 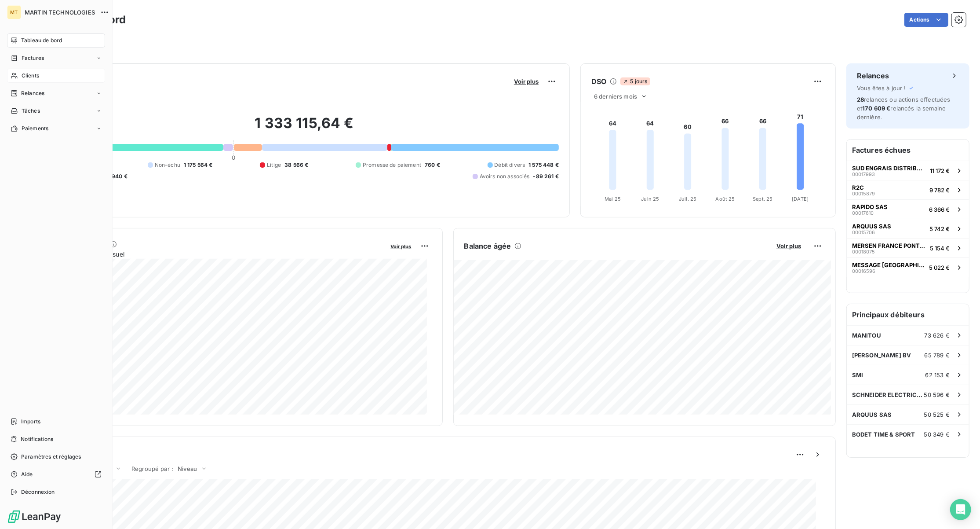 I want to click on span: 0, so click(x=233, y=157).